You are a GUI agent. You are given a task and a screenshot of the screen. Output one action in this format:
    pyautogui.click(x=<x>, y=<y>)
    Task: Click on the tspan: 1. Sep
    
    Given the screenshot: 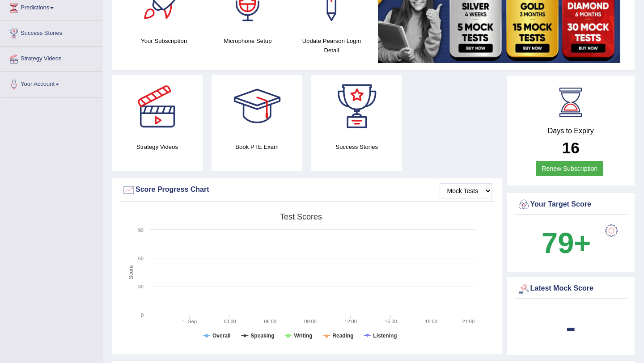 What is the action you would take?
    pyautogui.click(x=189, y=322)
    